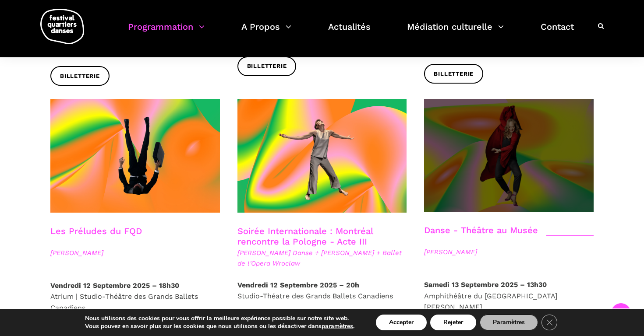 The height and width of the screenshot is (336, 644). What do you see at coordinates (135, 297) in the screenshot?
I see `p: Atrium | Studio-Théâtre des Grands Ballets Canadiens` at bounding box center [135, 297].